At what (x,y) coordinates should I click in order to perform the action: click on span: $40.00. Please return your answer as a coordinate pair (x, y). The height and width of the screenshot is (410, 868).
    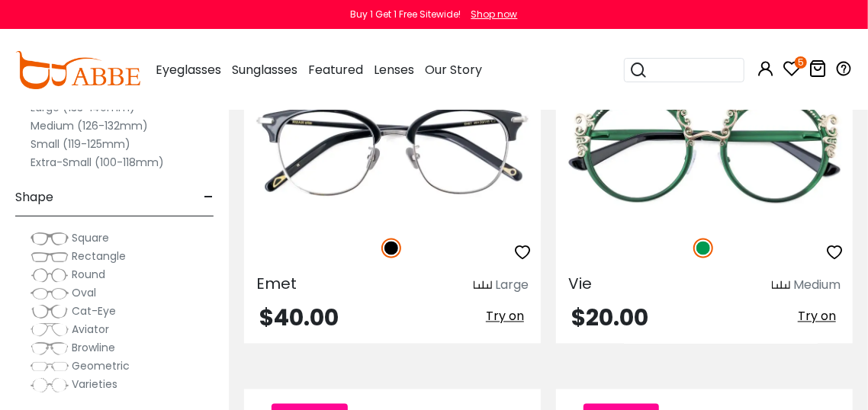
    Looking at the image, I should click on (299, 318).